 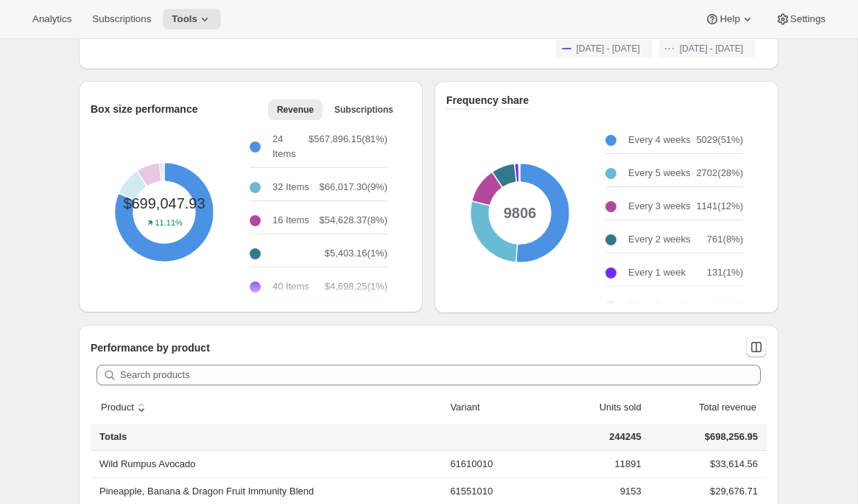 What do you see at coordinates (613, 407) in the screenshot?
I see `button: Units sold` at bounding box center [613, 407].